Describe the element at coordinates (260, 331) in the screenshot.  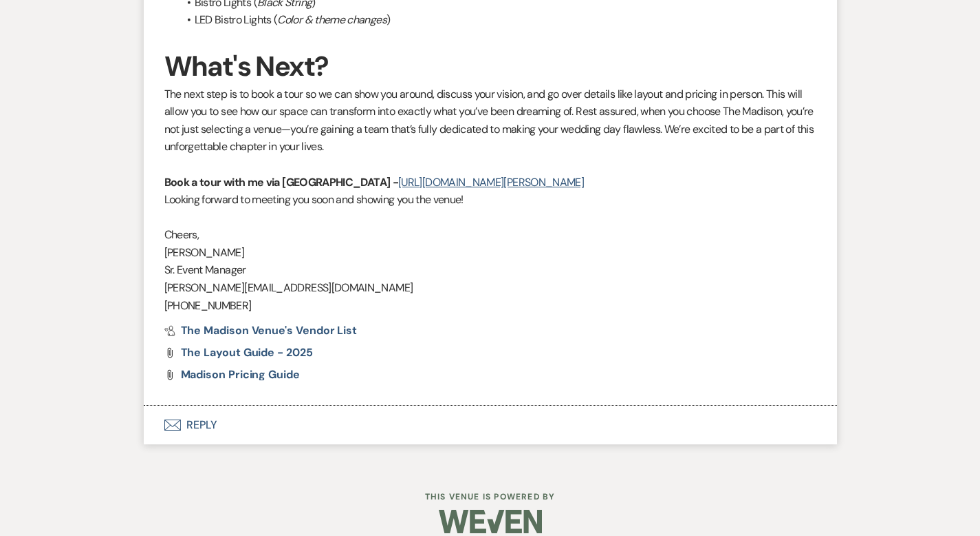
I see `a: The Madison Venue's Vendor List` at that location.